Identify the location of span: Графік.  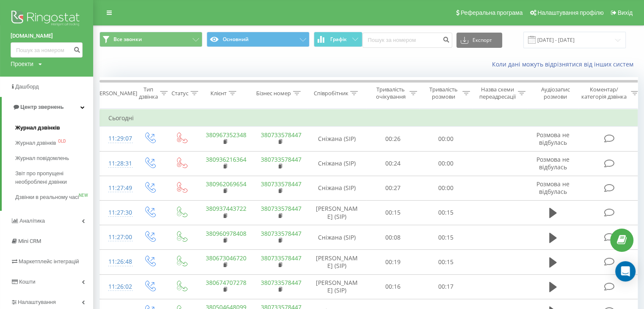
(339, 40).